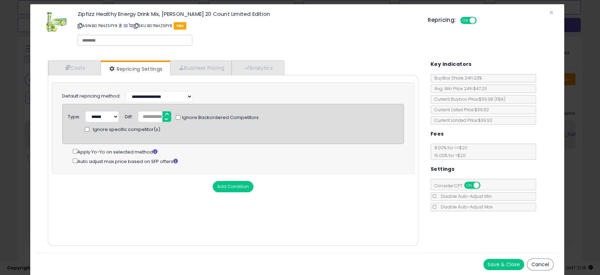 The height and width of the screenshot is (275, 600). Describe the element at coordinates (126, 26) in the screenshot. I see `a: All offer listings` at that location.